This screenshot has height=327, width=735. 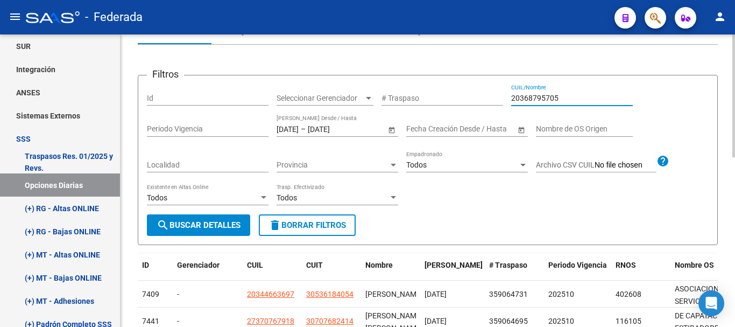 What do you see at coordinates (330, 321) in the screenshot?
I see `span: 30707682414` at bounding box center [330, 321].